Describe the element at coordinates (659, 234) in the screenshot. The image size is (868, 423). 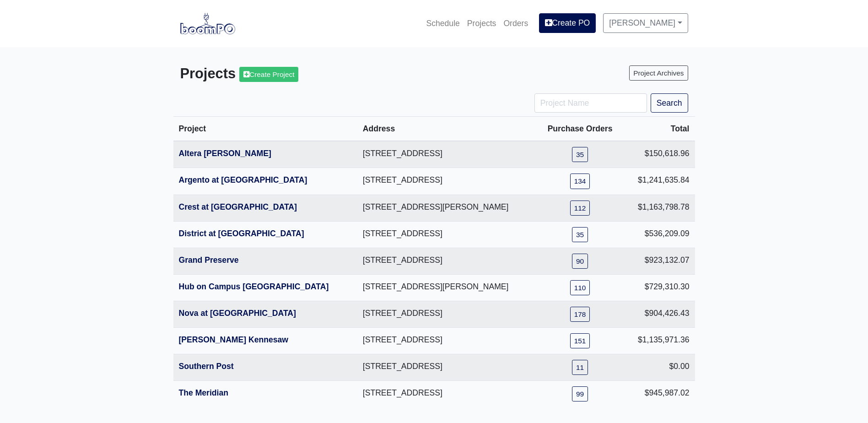
I see `td: $536,209.09` at that location.